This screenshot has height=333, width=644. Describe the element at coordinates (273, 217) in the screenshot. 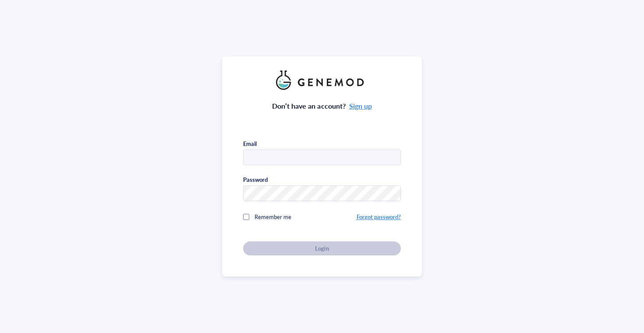

I see `span: Remember me` at that location.